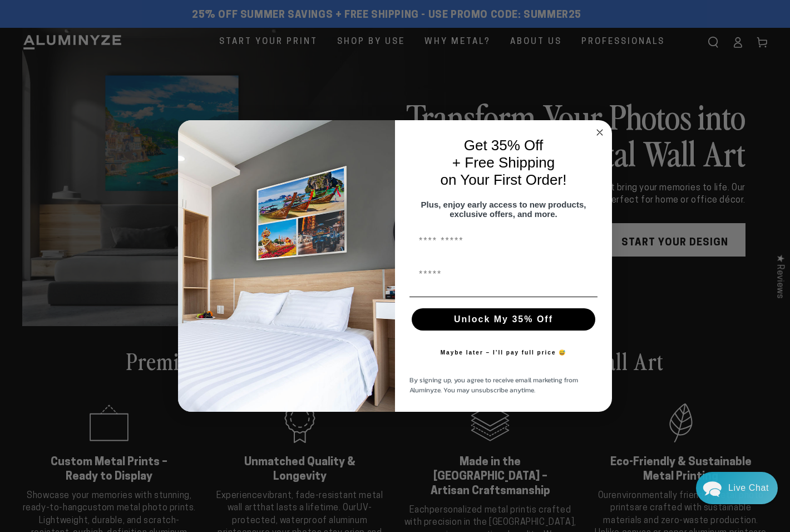  I want to click on span: on Your First Order!, so click(504, 180).